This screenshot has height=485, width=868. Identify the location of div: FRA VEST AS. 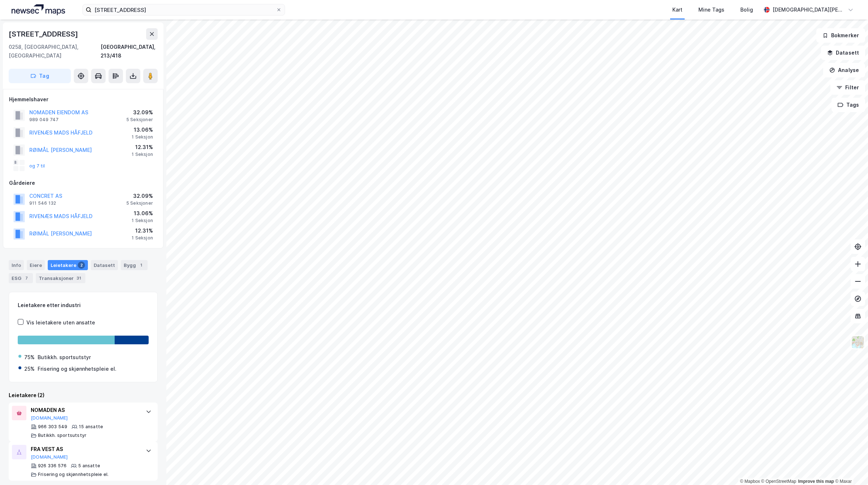
(85, 449).